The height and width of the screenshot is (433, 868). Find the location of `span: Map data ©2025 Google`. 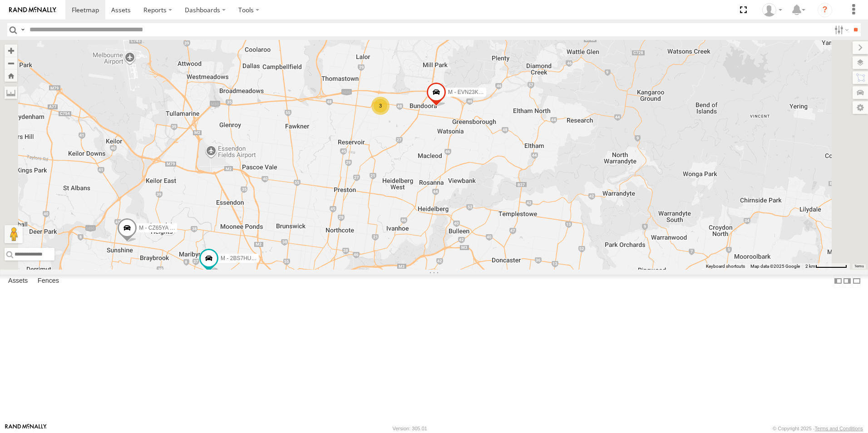

span: Map data ©2025 Google is located at coordinates (775, 266).